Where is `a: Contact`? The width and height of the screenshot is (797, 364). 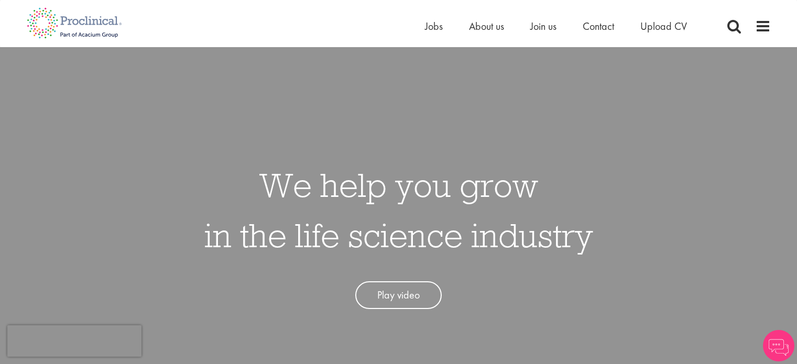 a: Contact is located at coordinates (599, 26).